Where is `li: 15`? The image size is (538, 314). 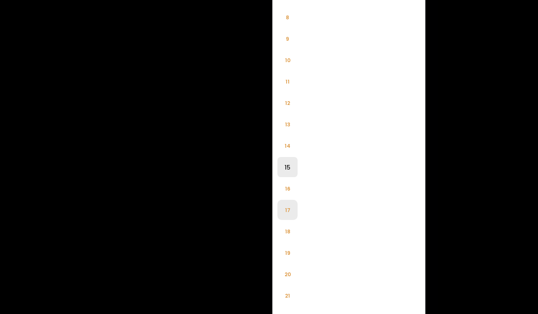
li: 15 is located at coordinates (287, 167).